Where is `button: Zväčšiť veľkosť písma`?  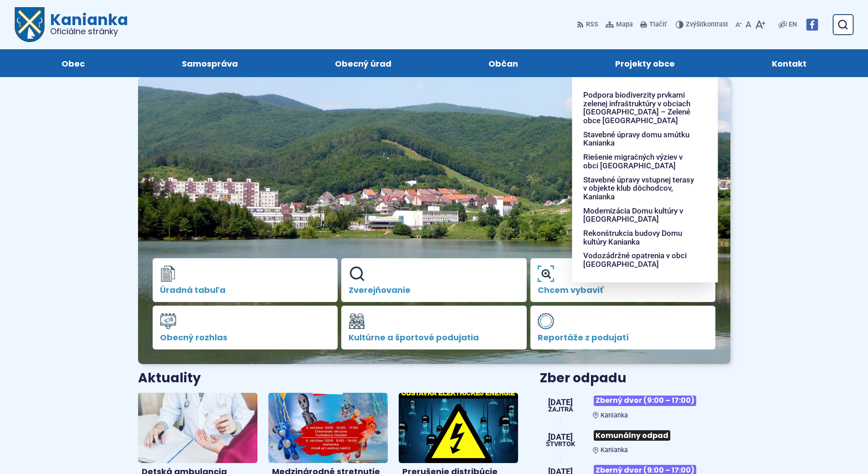
button: Zväčšiť veľkosť písma is located at coordinates (760, 25).